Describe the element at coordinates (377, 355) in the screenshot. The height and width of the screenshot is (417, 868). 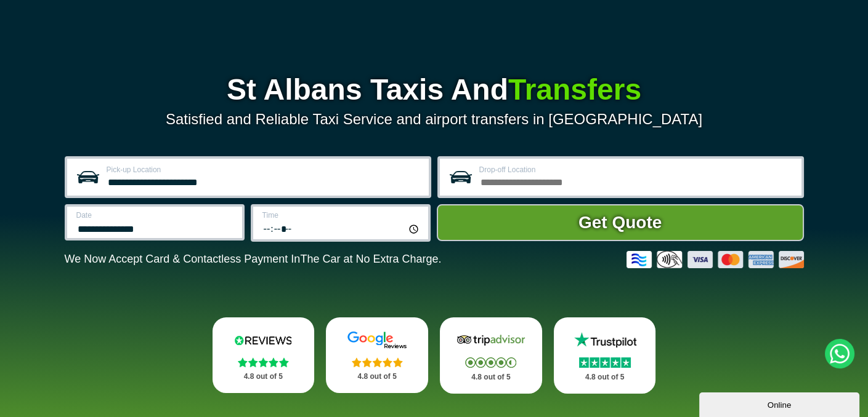
I see `a: Google Stars 4.8 out of 5` at that location.